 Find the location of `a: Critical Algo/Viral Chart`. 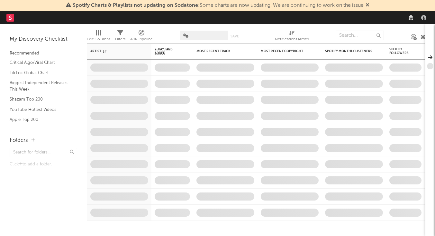

a: Critical Algo/Viral Chart is located at coordinates (40, 62).